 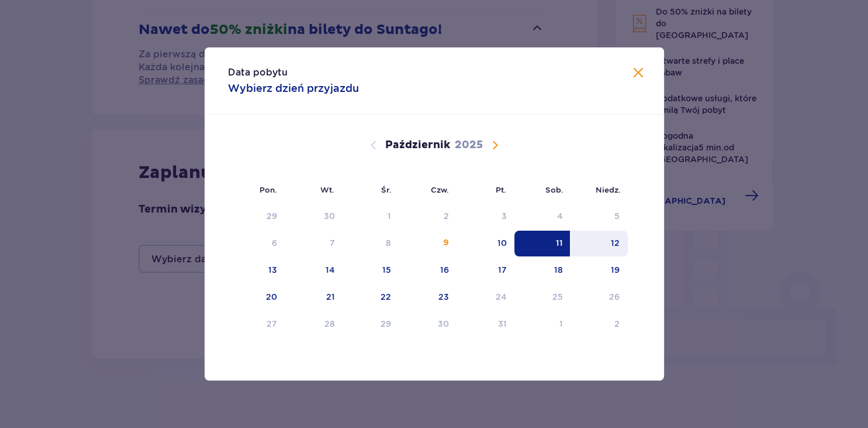 I want to click on div: 6, so click(x=274, y=243).